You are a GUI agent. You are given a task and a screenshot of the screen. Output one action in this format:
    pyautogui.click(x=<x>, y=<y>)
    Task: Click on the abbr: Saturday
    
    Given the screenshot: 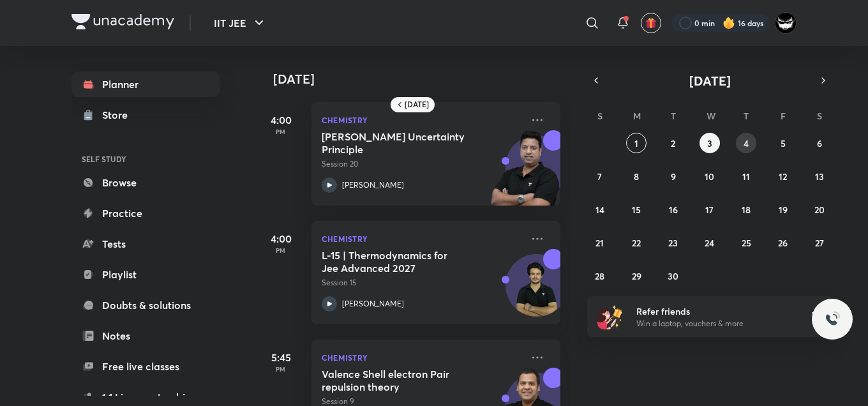 What is the action you would take?
    pyautogui.click(x=819, y=115)
    